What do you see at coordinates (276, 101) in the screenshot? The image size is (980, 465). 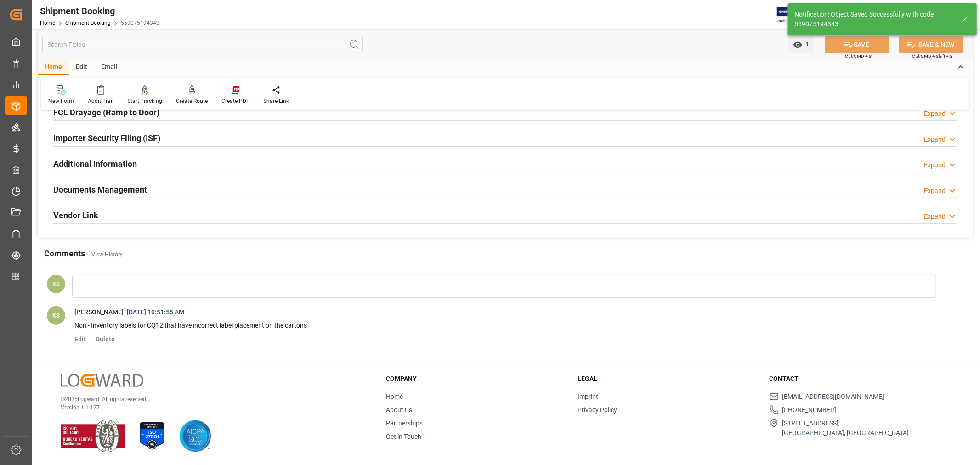 I see `div: Share Link` at bounding box center [276, 101].